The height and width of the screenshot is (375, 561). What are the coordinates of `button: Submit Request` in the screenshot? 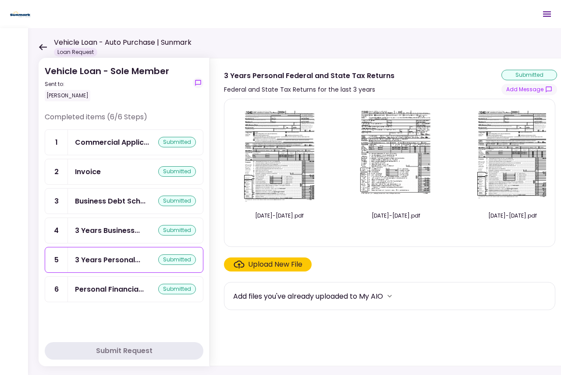 It's located at (124, 351).